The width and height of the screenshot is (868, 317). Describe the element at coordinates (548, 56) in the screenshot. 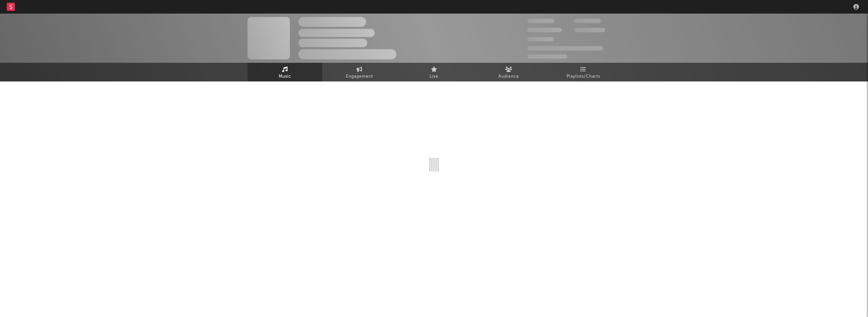

I see `span: Jump Score: 85.0` at that location.